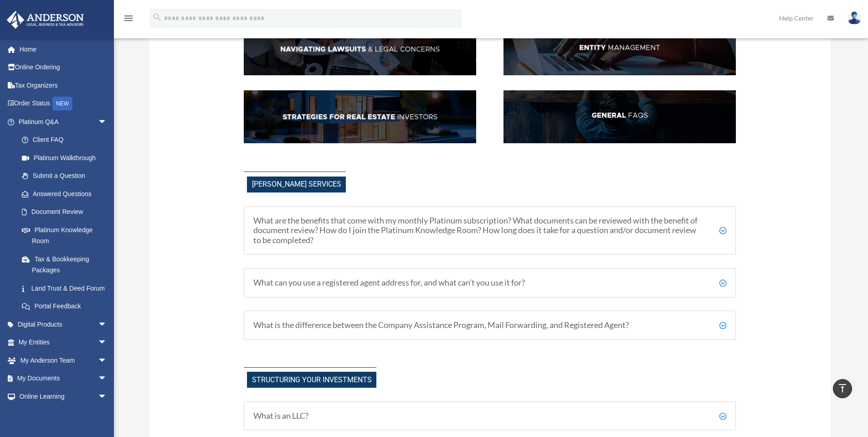 The height and width of the screenshot is (437, 868). Describe the element at coordinates (63, 396) in the screenshot. I see `a: Online Learningarrow_drop_down` at that location.